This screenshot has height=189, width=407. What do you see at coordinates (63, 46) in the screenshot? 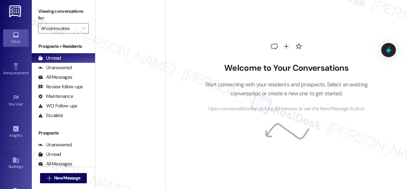
I see `div: Prospects + Residents` at bounding box center [63, 46].